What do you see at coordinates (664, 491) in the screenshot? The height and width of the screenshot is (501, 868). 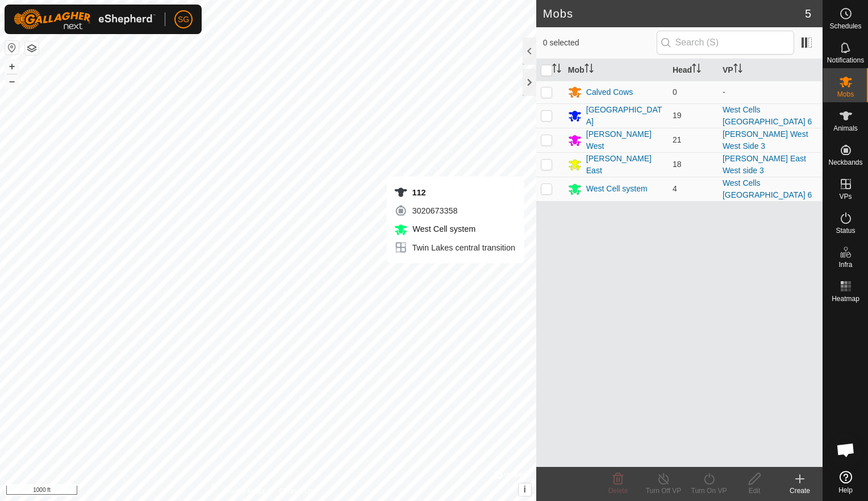 I see `div: Turn Off VP` at bounding box center [664, 491].